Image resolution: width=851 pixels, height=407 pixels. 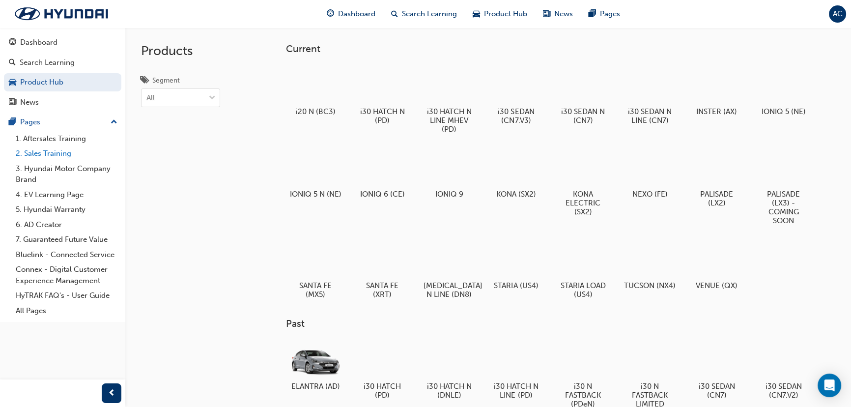 I want to click on a: KONA (SX2), so click(x=516, y=173).